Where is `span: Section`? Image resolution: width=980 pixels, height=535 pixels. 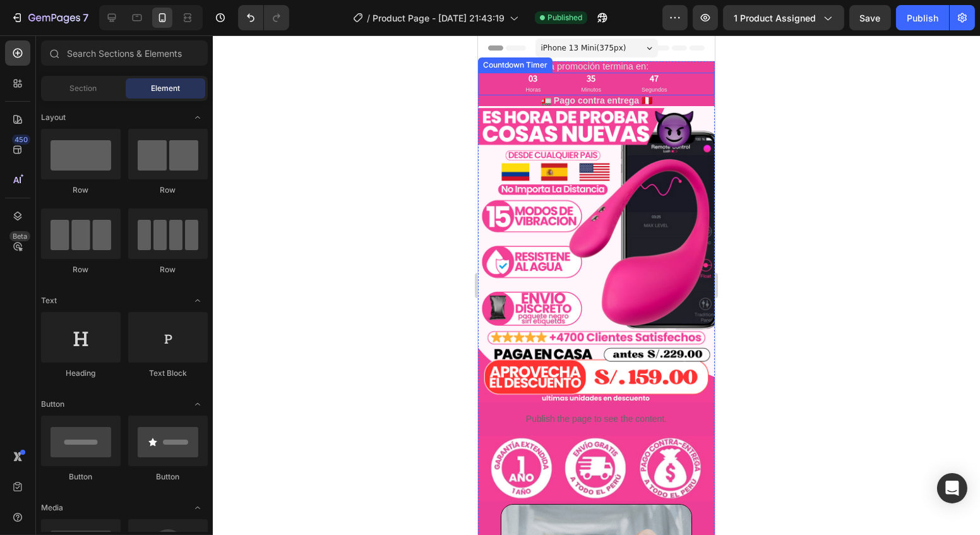 span: Section is located at coordinates (83, 88).